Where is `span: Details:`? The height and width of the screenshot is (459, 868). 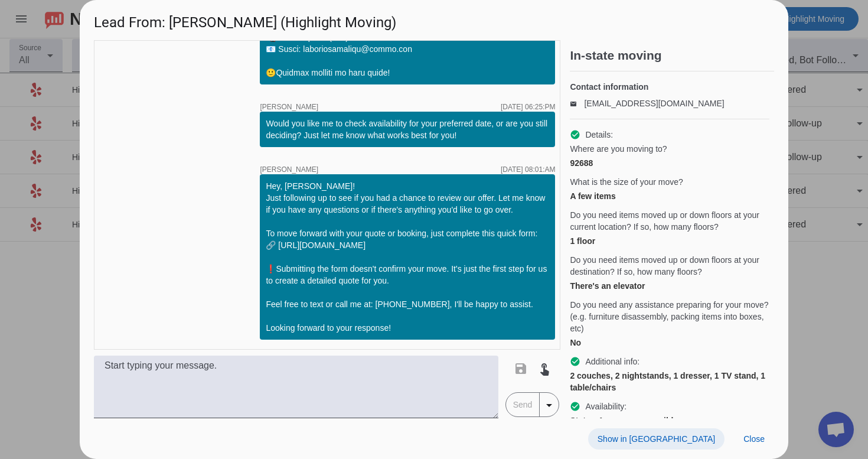 span: Details: is located at coordinates (599, 135).